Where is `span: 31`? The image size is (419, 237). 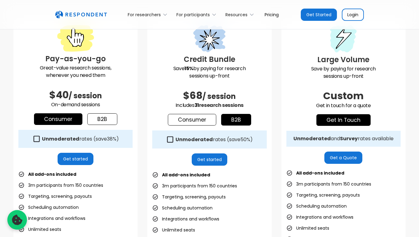 span: 31 is located at coordinates (197, 105).